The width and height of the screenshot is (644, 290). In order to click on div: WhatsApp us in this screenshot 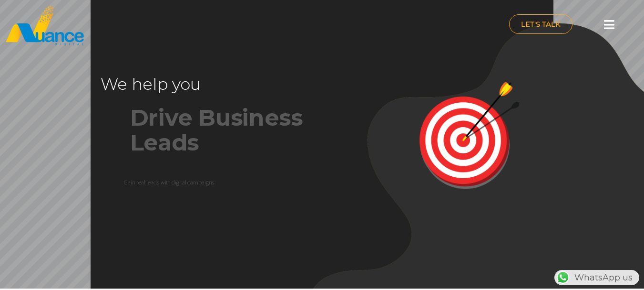, I will do `click(597, 277)`.